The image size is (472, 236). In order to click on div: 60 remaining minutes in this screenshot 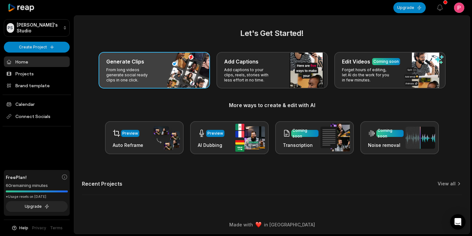, I will do `click(37, 186)`.